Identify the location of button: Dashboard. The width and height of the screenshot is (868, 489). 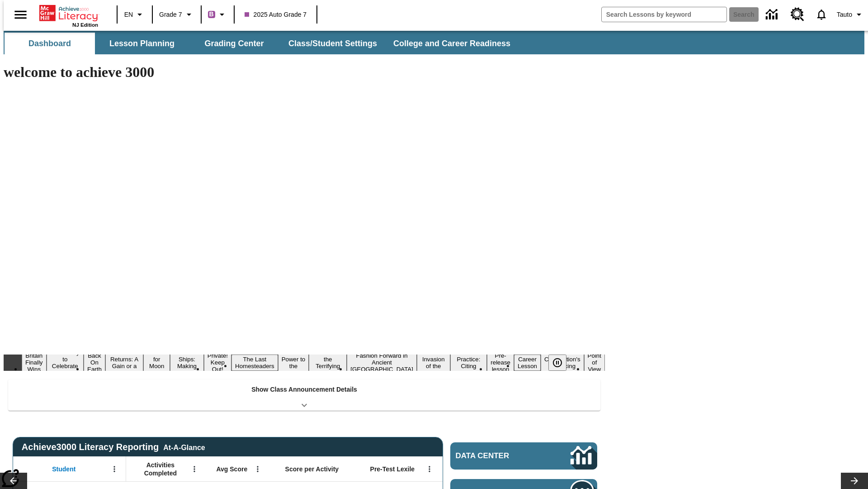
(49, 44).